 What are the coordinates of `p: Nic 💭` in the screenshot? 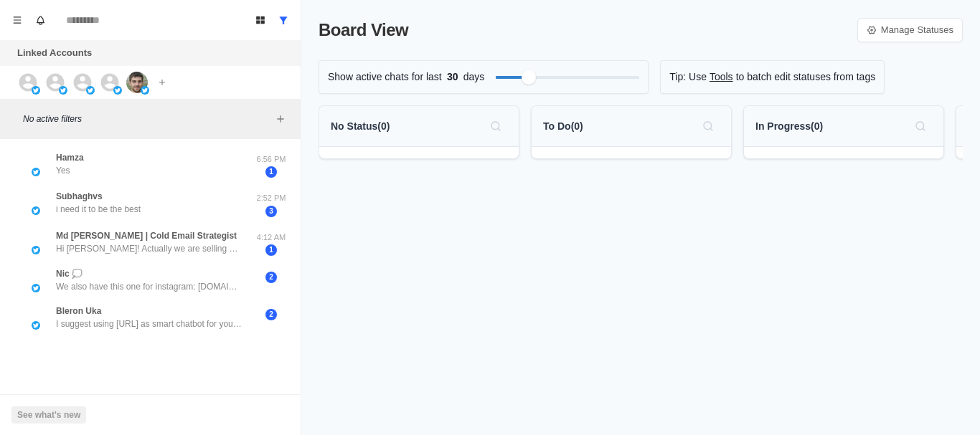 It's located at (69, 273).